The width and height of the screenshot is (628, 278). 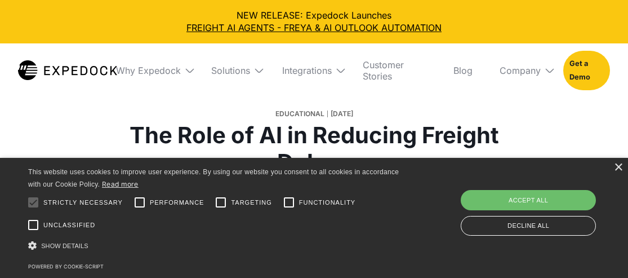 I want to click on span: Performance, so click(x=177, y=202).